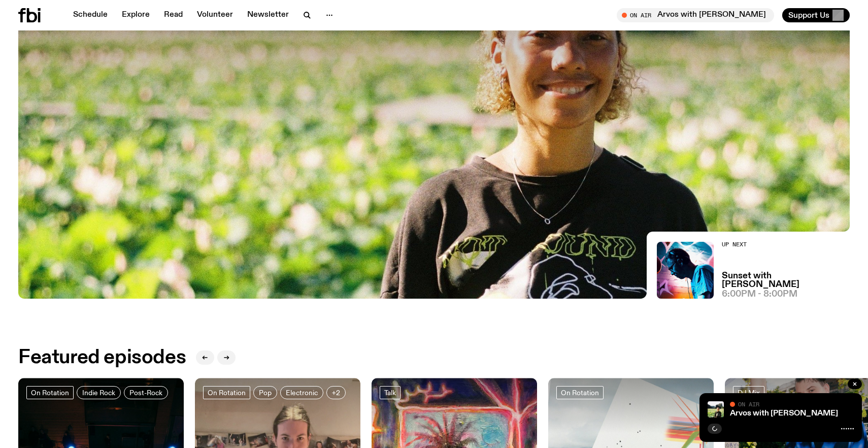  I want to click on span: Talk, so click(390, 392).